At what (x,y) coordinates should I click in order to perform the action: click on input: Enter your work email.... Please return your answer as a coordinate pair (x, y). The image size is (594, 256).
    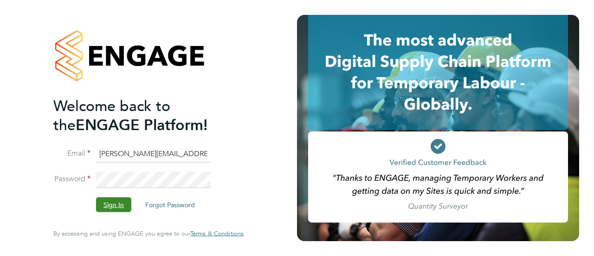
    Looking at the image, I should click on (153, 154).